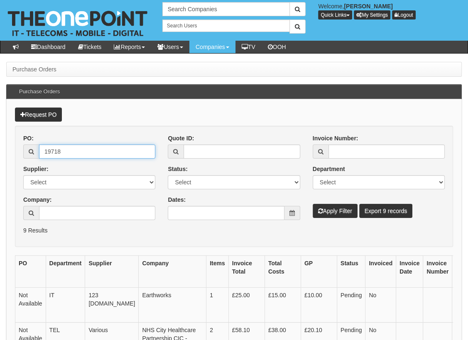 The height and width of the screenshot is (340, 468). Describe the element at coordinates (409, 272) in the screenshot. I see `th: Invoice Date` at that location.